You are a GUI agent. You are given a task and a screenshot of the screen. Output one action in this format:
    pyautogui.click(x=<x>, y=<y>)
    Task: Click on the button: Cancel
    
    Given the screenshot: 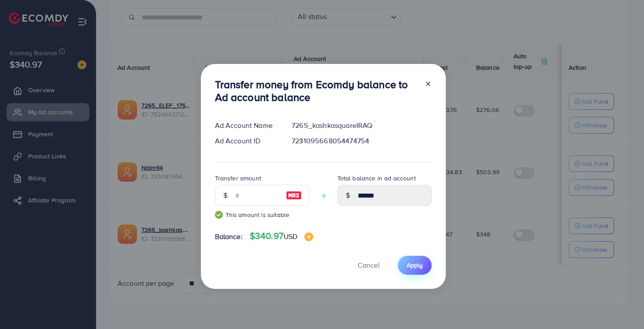 What is the action you would take?
    pyautogui.click(x=369, y=265)
    